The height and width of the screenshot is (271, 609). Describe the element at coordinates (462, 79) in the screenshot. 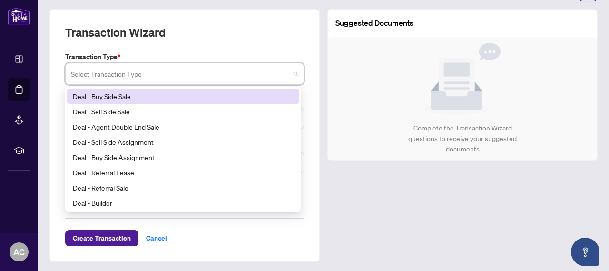

I see `img: Null State Icon` at that location.